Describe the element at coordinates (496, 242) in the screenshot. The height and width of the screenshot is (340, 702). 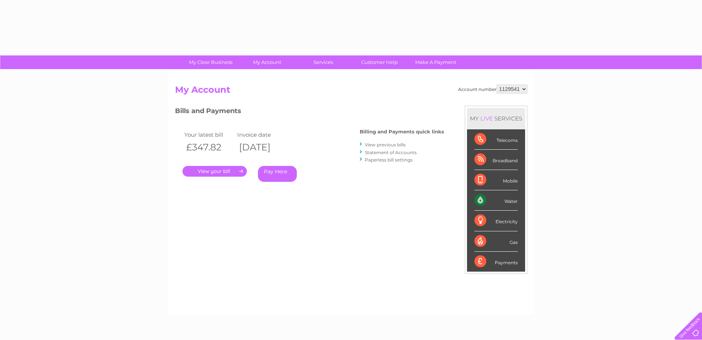
I see `div: Gas` at that location.